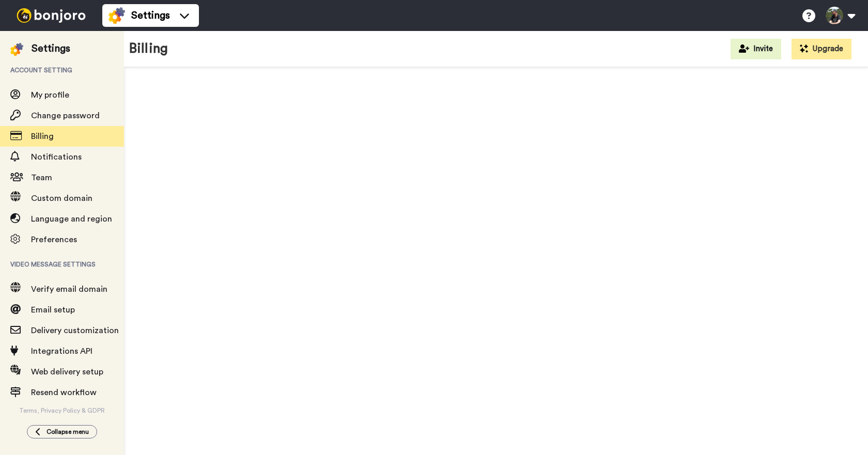  Describe the element at coordinates (755, 49) in the screenshot. I see `button: Invite` at that location.